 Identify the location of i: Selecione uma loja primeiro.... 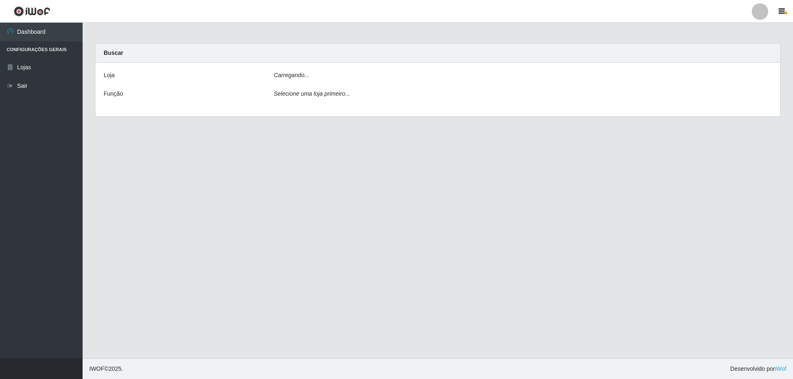
(312, 94).